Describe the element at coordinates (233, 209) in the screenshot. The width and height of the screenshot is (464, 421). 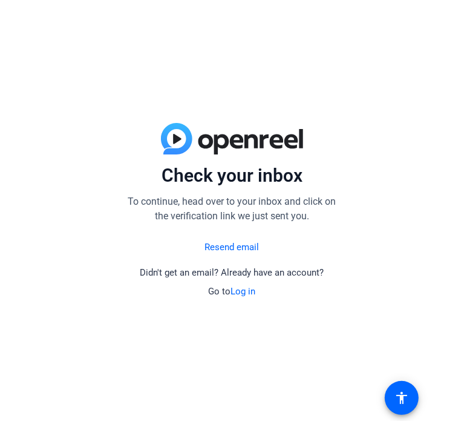
I see `p: To continue, head over to your inbox and click on the verification link we just sent you.` at that location.